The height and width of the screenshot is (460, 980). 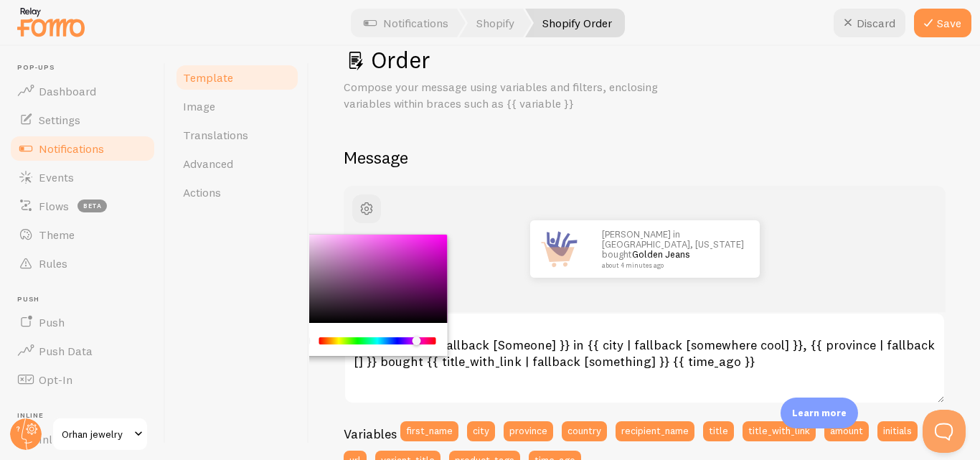 What do you see at coordinates (87, 67) in the screenshot?
I see `span: Pop-ups` at bounding box center [87, 67].